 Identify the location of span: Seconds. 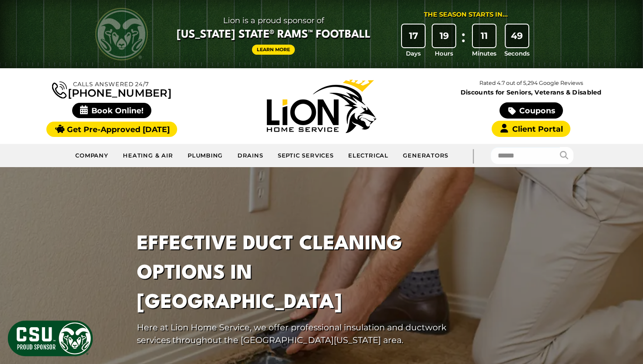
(517, 53).